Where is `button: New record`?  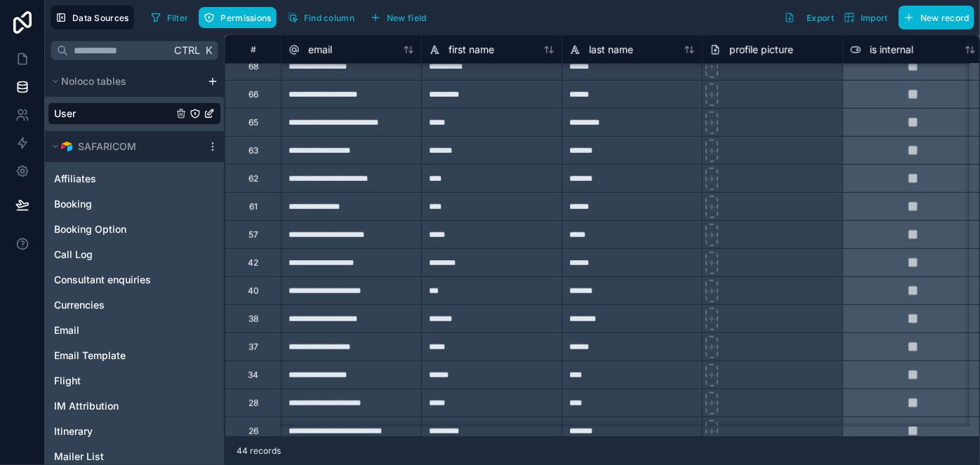
button: New record is located at coordinates (936, 17).